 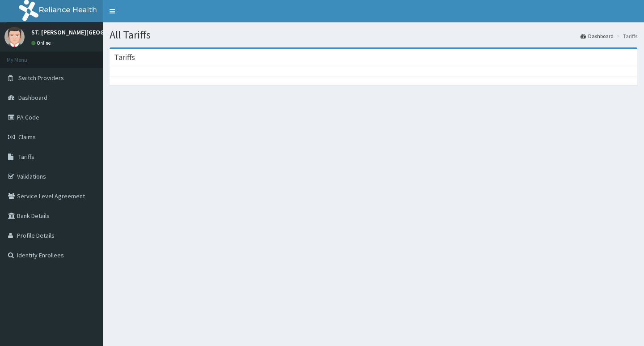 What do you see at coordinates (626, 36) in the screenshot?
I see `li: Tariffs` at bounding box center [626, 36].